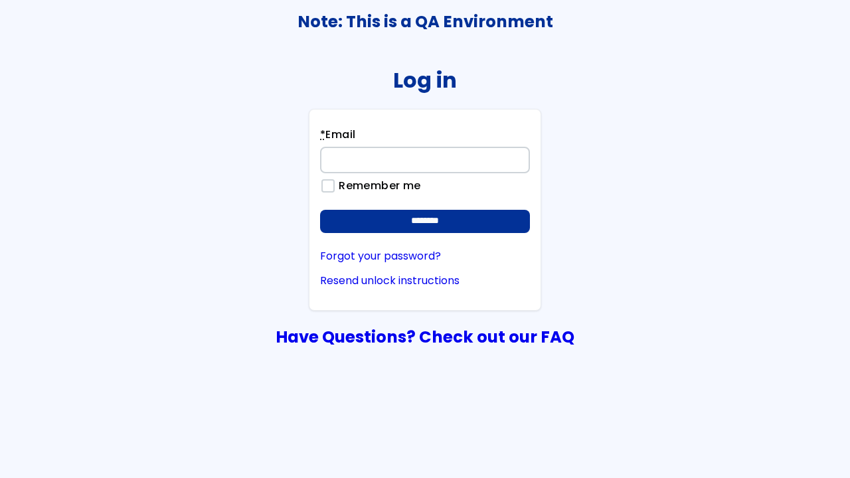 The image size is (850, 478). What do you see at coordinates (425, 337) in the screenshot?
I see `a: Have Questions? Check out our FAQ` at bounding box center [425, 337].